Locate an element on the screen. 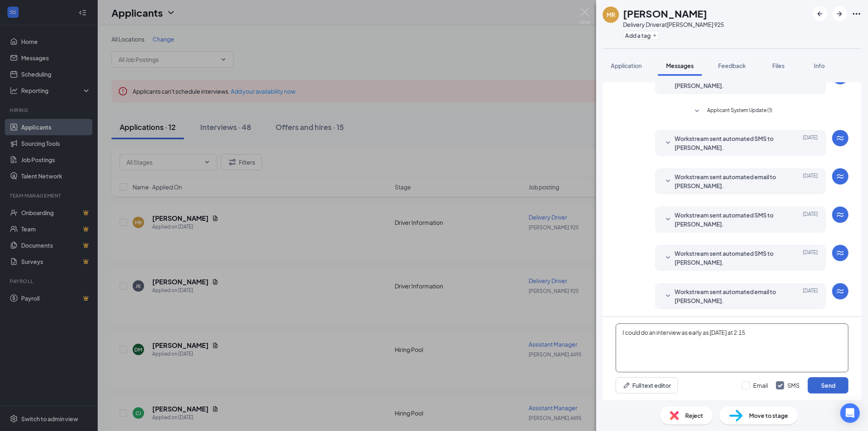 The image size is (868, 431). span: Move to stage is located at coordinates (769, 415).